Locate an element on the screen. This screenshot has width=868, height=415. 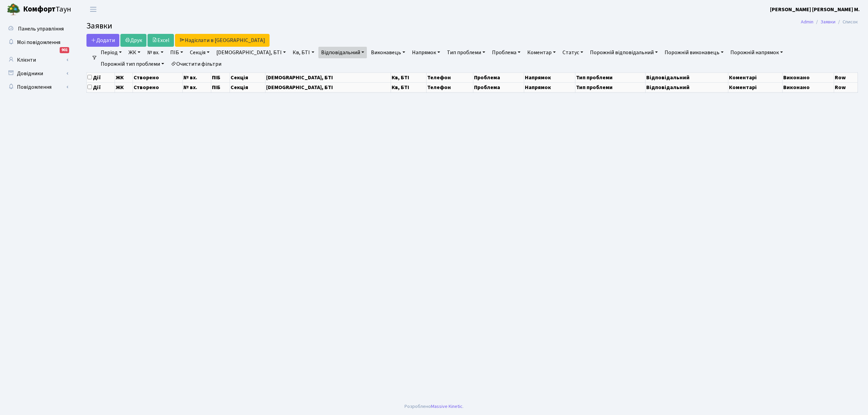
a: Клієнти is located at coordinates (37, 60).